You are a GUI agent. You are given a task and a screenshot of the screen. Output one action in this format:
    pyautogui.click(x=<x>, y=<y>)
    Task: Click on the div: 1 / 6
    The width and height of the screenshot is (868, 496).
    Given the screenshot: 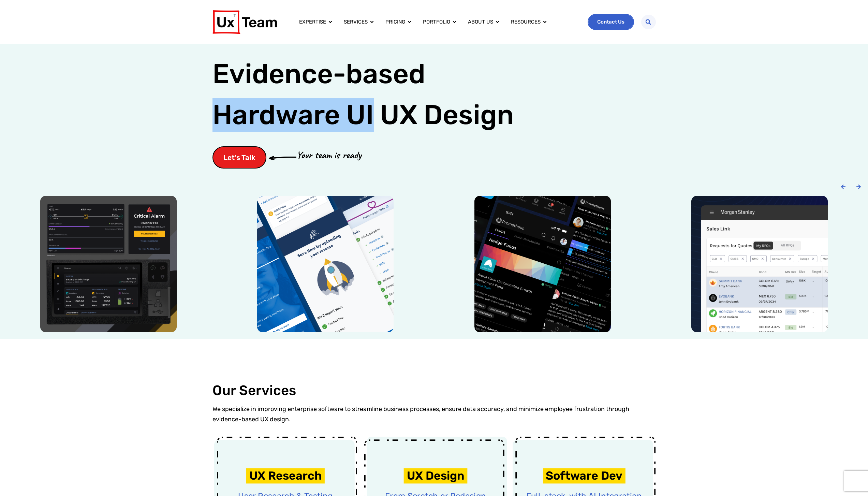 What is the action you would take?
    pyautogui.click(x=108, y=264)
    